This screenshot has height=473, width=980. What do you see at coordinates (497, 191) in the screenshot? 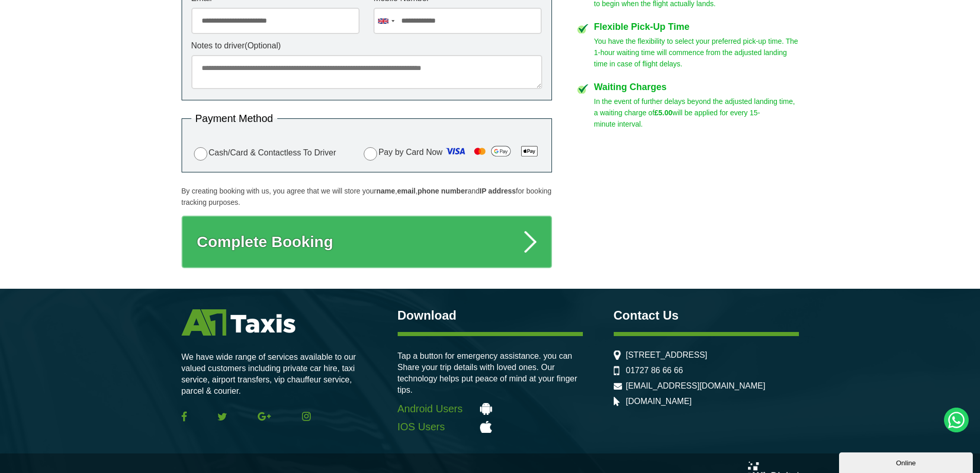
I see `strong: IP address` at bounding box center [497, 191].